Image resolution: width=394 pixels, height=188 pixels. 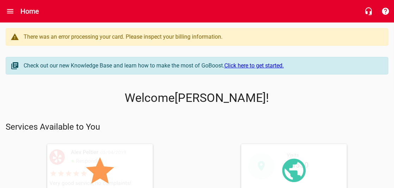 I want to click on a: Click here to get started., so click(x=254, y=65).